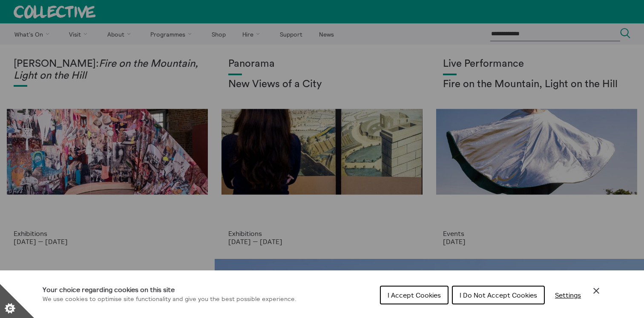 This screenshot has width=644, height=318. What do you see at coordinates (414, 296) in the screenshot?
I see `span: I Accept Cookies` at bounding box center [414, 296].